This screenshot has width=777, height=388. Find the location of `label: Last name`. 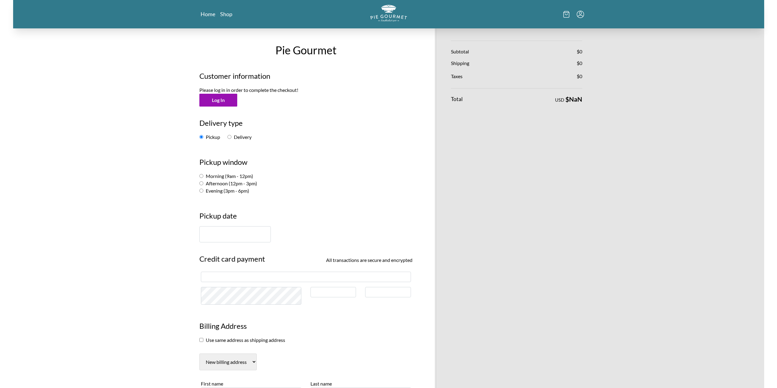

label: Last name is located at coordinates (321, 384).